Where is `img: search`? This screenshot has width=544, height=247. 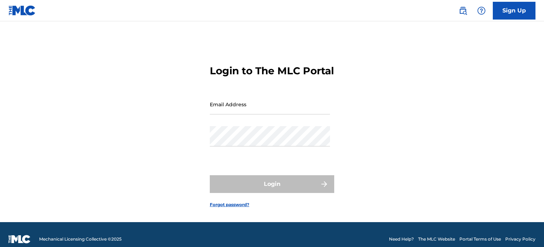
img: search is located at coordinates (463, 11).